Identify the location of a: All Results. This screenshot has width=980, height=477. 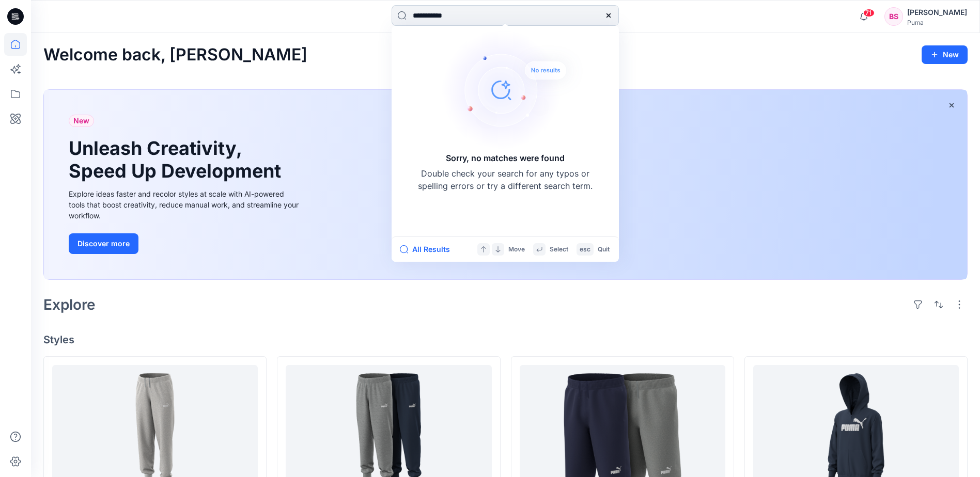
(428, 249).